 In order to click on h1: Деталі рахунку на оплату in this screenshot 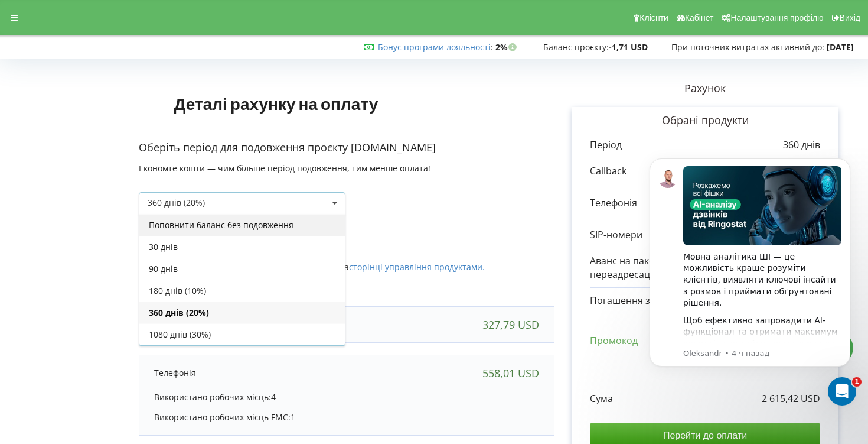, I will do `click(276, 103)`.